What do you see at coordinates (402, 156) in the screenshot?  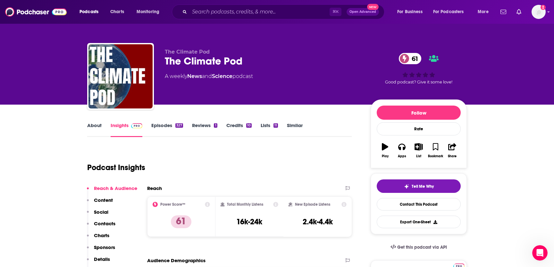 I see `div: Apps` at bounding box center [402, 156].